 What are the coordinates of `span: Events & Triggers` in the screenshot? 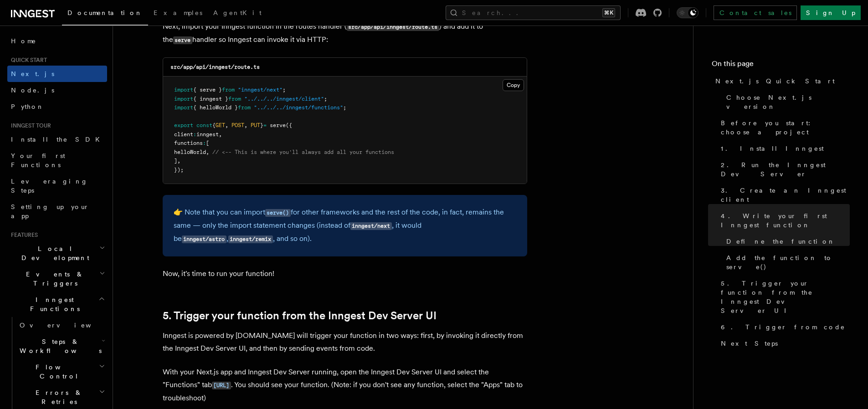 It's located at (53, 279).